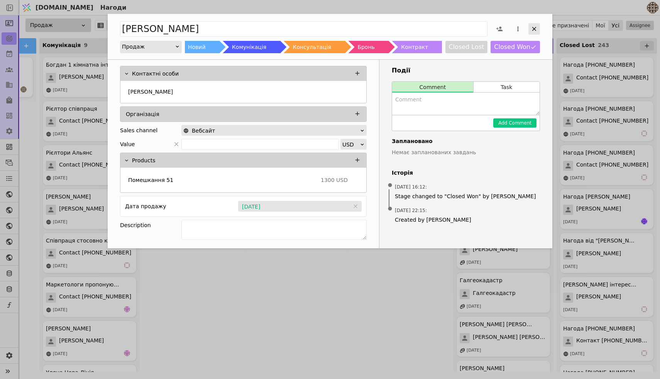  What do you see at coordinates (142, 114) in the screenshot?
I see `p: Організація` at bounding box center [142, 114].